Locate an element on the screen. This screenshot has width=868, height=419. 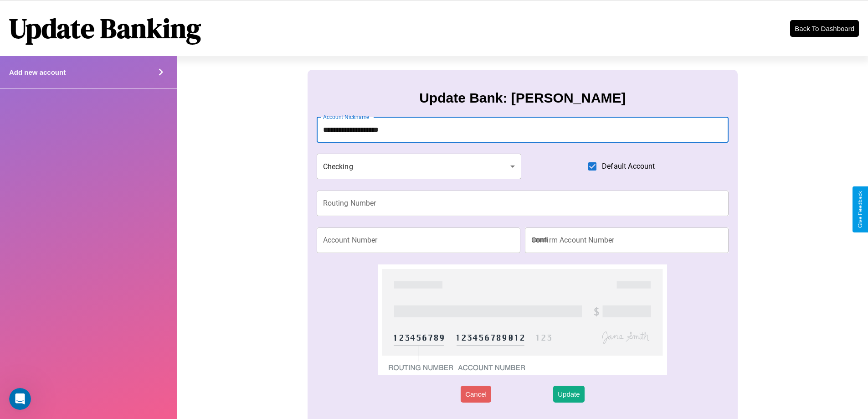
img: check is located at coordinates (522, 319).